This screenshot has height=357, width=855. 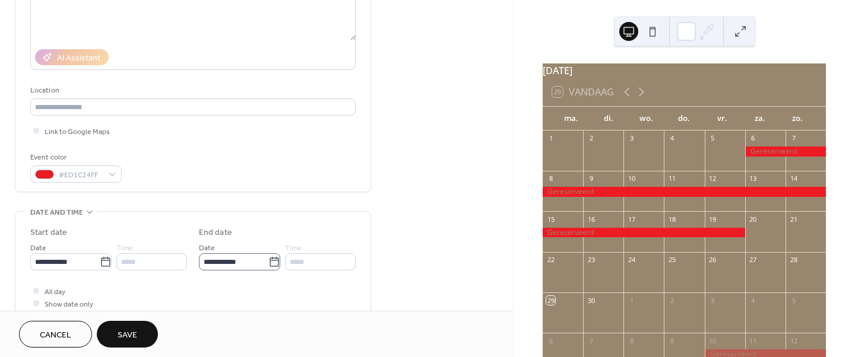 I want to click on div: Event color, so click(x=75, y=157).